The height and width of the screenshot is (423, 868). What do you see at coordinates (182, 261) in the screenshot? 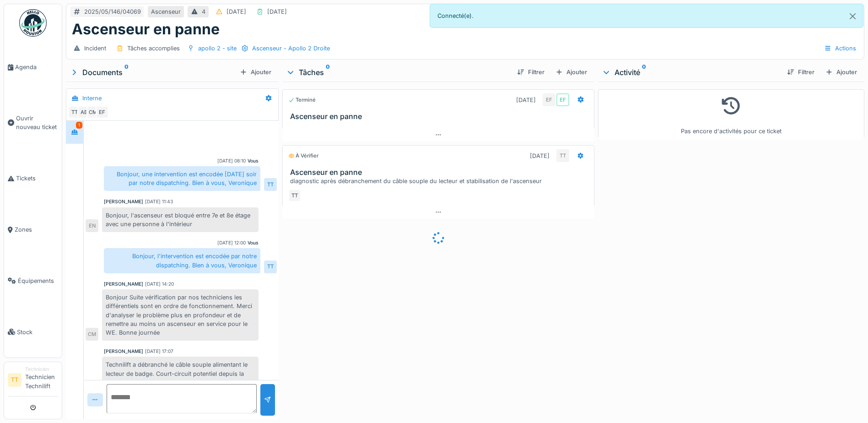
I see `div: Bonjour, l'intervention est encodée par notre dispatching. Bien à vous, Veronique` at bounding box center [182, 261].